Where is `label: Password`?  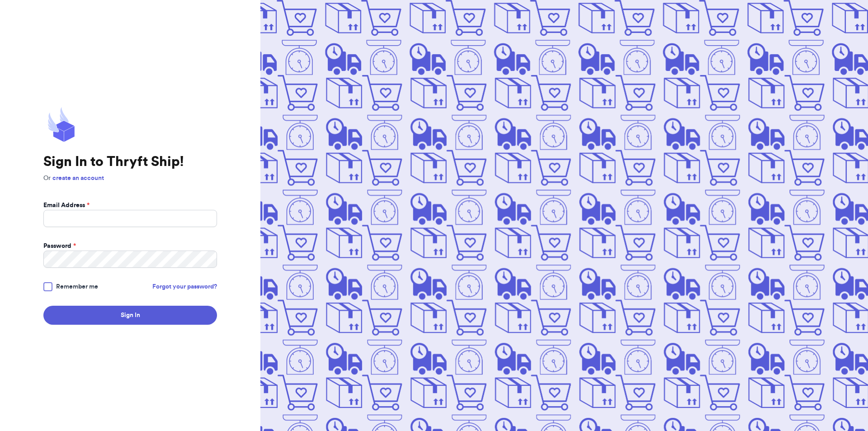 label: Password is located at coordinates (60, 246).